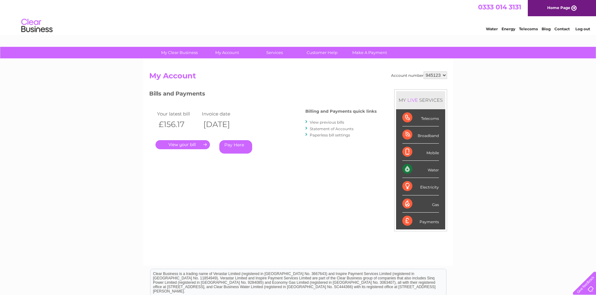  What do you see at coordinates (420, 100) in the screenshot?
I see `div: MY SERVICES` at bounding box center [420, 100].